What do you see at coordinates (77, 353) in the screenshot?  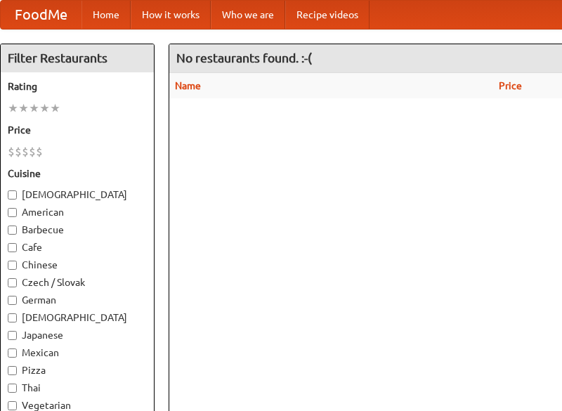 I see `label: Mexican` at bounding box center [77, 353].